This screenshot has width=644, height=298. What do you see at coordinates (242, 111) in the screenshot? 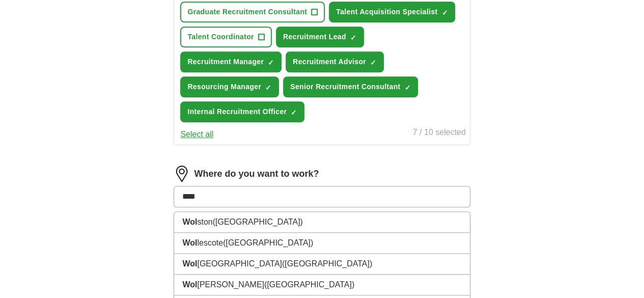
I see `button: Internal Recruitment Officer✓` at bounding box center [242, 111].